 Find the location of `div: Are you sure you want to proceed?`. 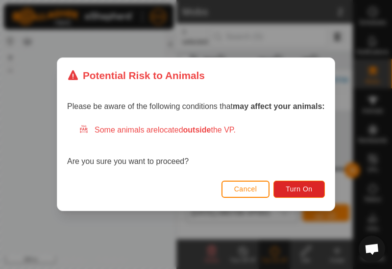

div: Are you sure you want to proceed? is located at coordinates (196, 146).